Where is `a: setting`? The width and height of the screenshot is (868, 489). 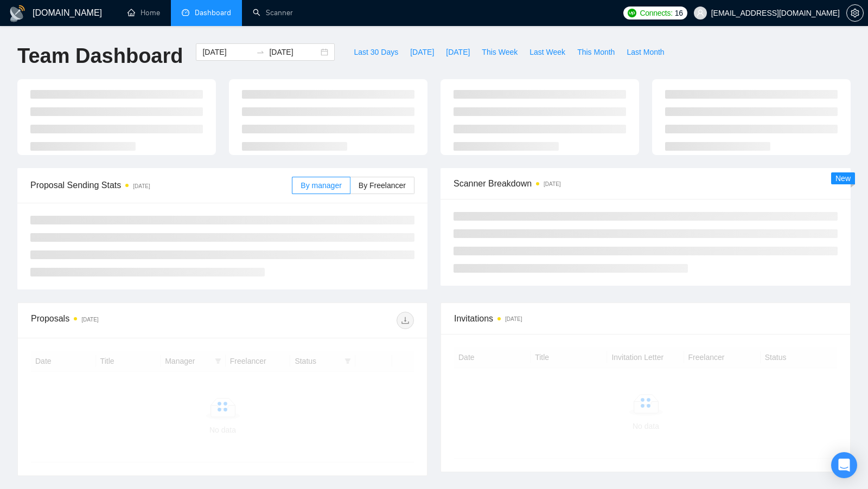 a: setting is located at coordinates (855, 13).